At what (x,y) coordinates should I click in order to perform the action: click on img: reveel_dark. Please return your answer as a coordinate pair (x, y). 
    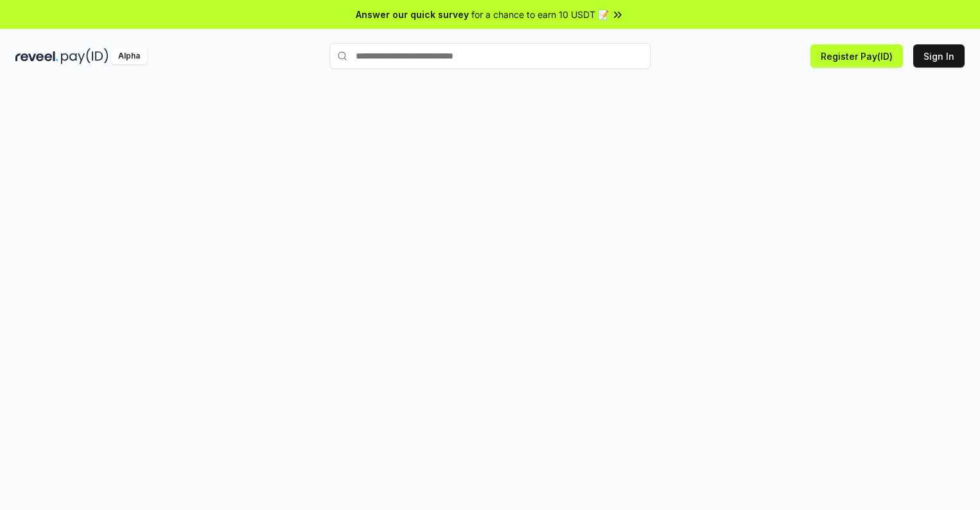
    Looking at the image, I should click on (36, 56).